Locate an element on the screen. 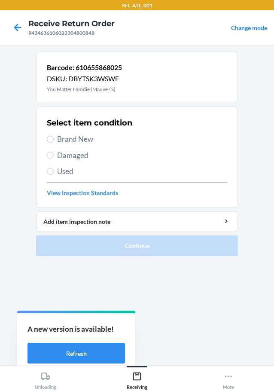  span: Brand New is located at coordinates (142, 139).